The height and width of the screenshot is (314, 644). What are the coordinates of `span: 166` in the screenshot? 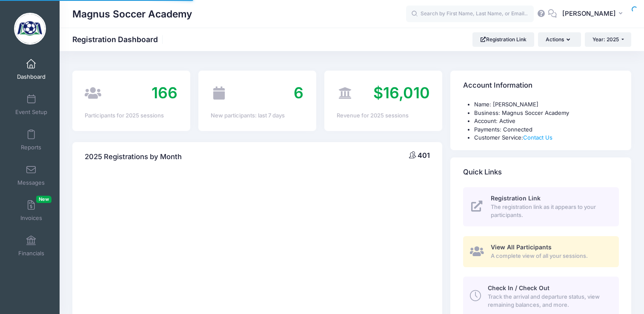 It's located at (164, 93).